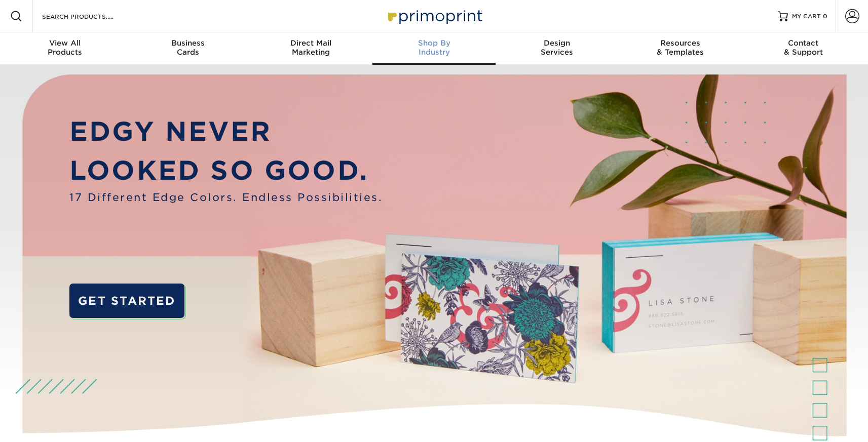 This screenshot has height=442, width=868. I want to click on div: Services, so click(557, 47).